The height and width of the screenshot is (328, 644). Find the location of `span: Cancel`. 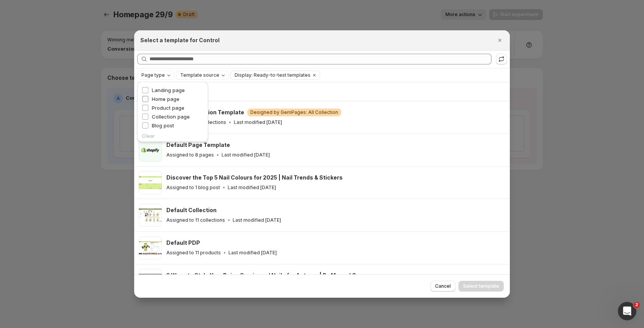

span: Cancel is located at coordinates (443, 286).